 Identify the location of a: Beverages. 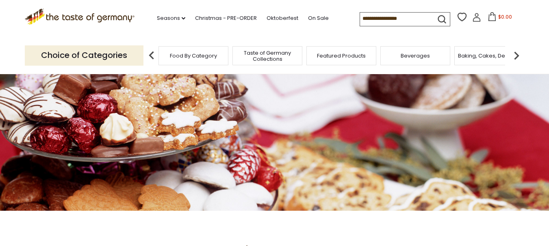
(415, 56).